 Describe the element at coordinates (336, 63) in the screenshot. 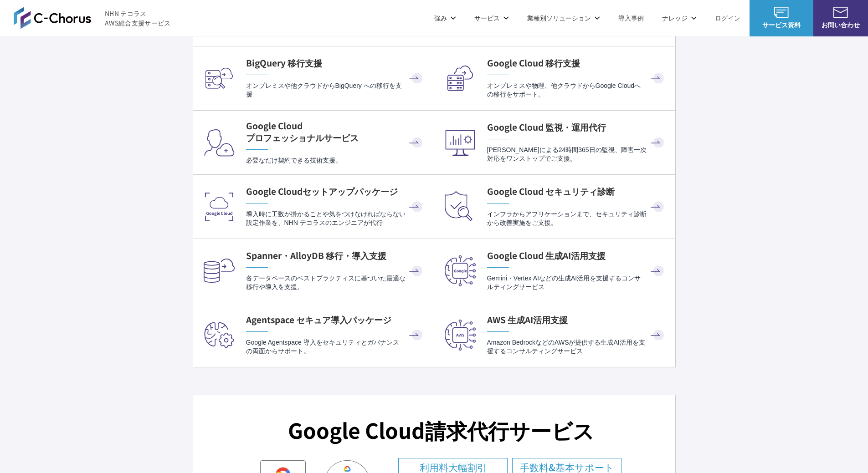

I see `h4: BigQuery 移行支援` at that location.